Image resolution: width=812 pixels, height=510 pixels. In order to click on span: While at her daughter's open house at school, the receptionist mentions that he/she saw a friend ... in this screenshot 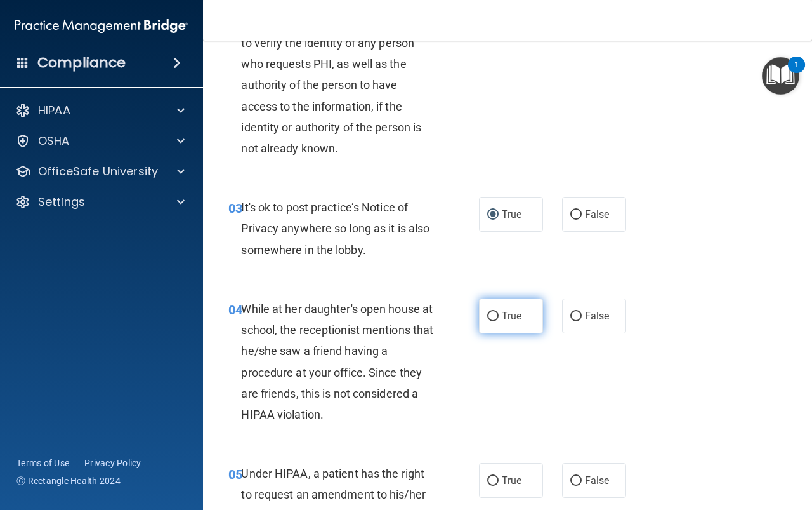, I will do `click(337, 362)`.